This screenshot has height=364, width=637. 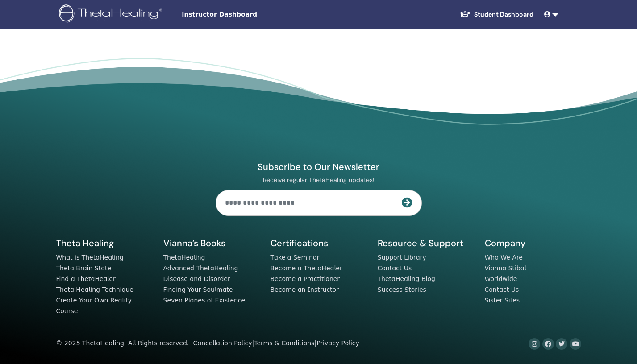 What do you see at coordinates (95, 290) in the screenshot?
I see `a: Theta Healing Technique` at bounding box center [95, 290].